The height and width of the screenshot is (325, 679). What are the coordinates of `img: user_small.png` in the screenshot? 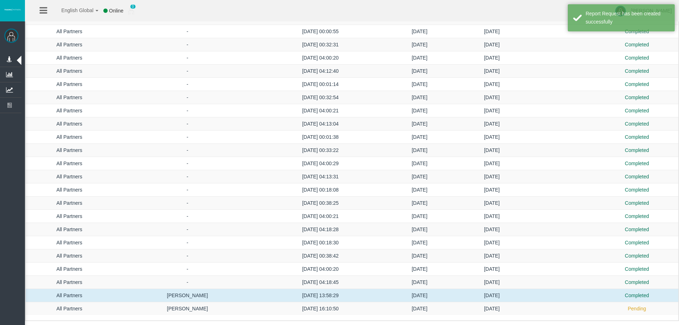 It's located at (131, 11).